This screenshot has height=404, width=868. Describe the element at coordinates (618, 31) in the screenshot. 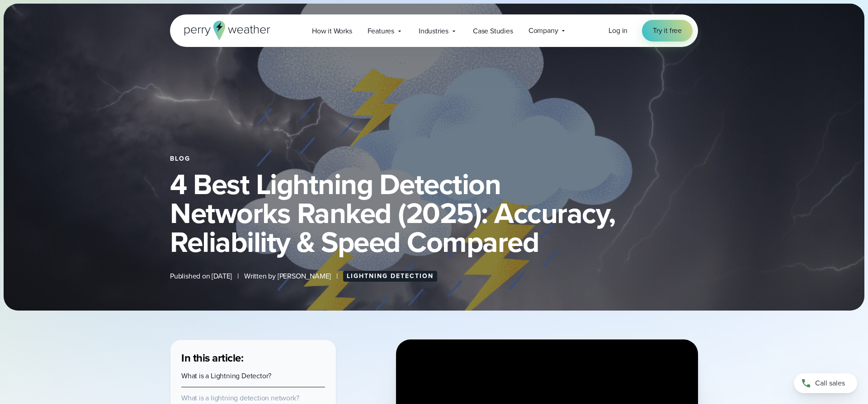

I see `a: Log in` at that location.